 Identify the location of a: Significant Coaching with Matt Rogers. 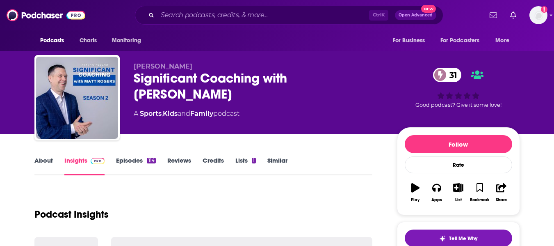
(77, 98).